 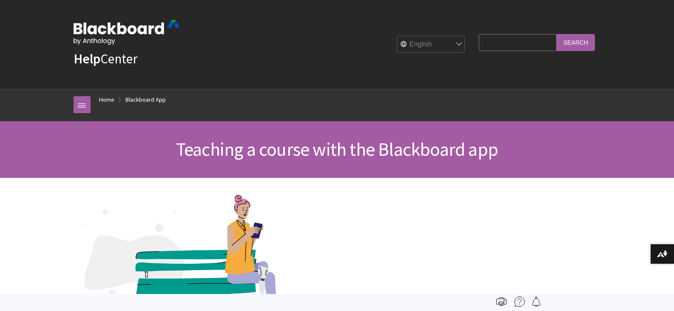 I want to click on a: HelpCenter, so click(x=106, y=59).